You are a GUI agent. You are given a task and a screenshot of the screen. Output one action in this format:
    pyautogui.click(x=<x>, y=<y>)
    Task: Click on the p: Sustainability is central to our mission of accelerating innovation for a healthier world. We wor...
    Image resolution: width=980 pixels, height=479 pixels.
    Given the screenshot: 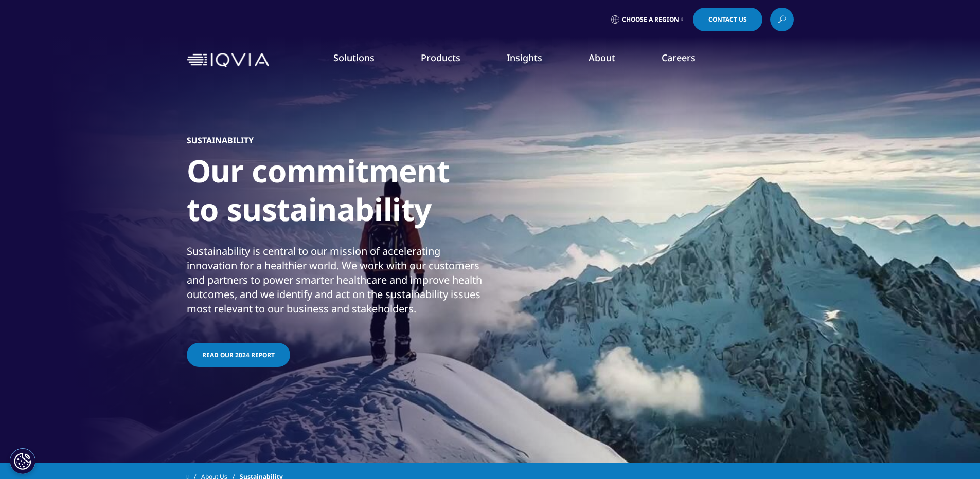 What is the action you would take?
    pyautogui.click(x=337, y=283)
    